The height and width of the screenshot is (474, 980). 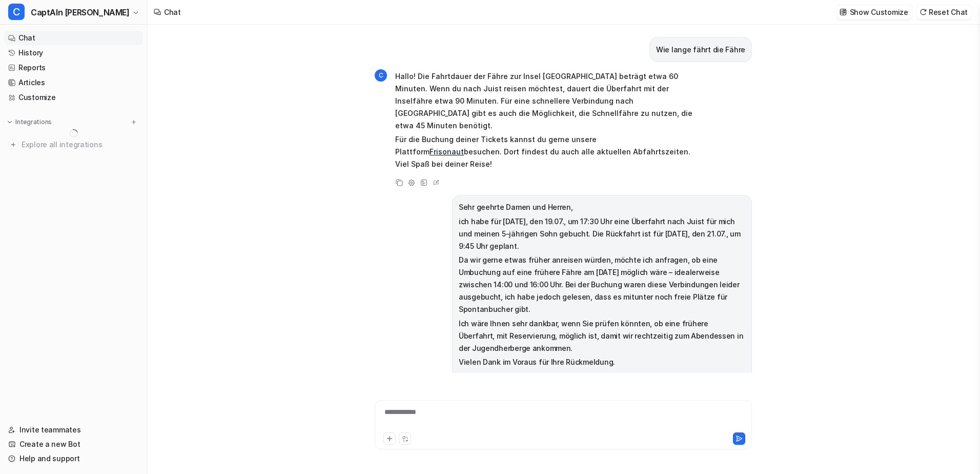 I want to click on p: Vielen Dank im Voraus für Ihre Rückmeldung., so click(x=602, y=362).